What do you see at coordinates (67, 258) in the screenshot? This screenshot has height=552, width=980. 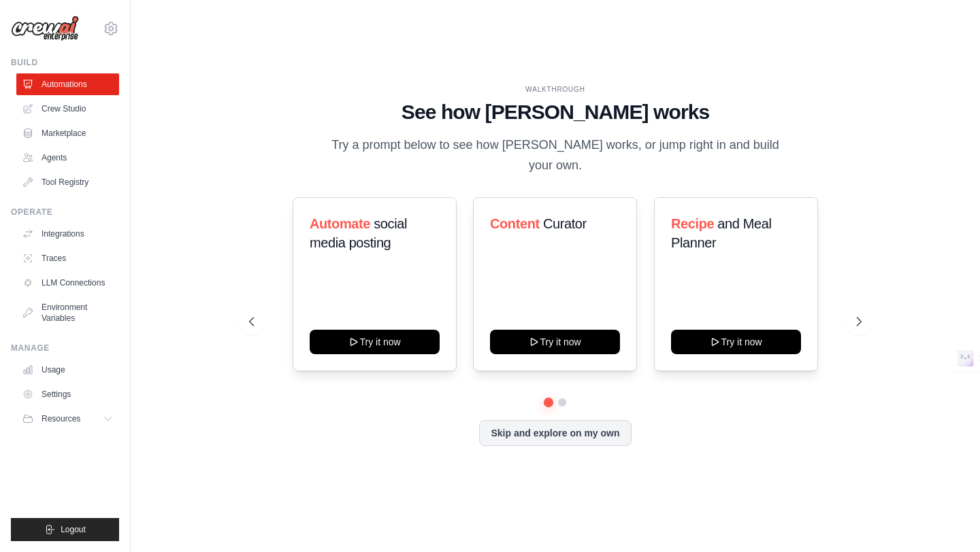 I see `a: Traces` at bounding box center [67, 258].